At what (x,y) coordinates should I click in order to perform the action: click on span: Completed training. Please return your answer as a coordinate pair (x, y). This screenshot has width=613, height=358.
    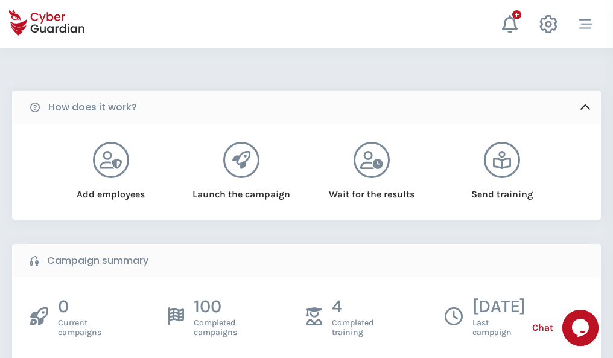
    Looking at the image, I should click on (353, 328).